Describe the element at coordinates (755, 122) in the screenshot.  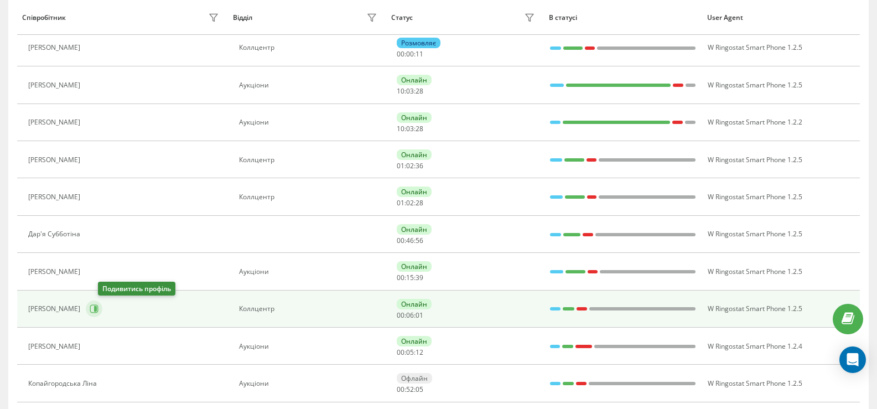
I see `span: W Ringostat Smart Phone 1.2.2` at that location.